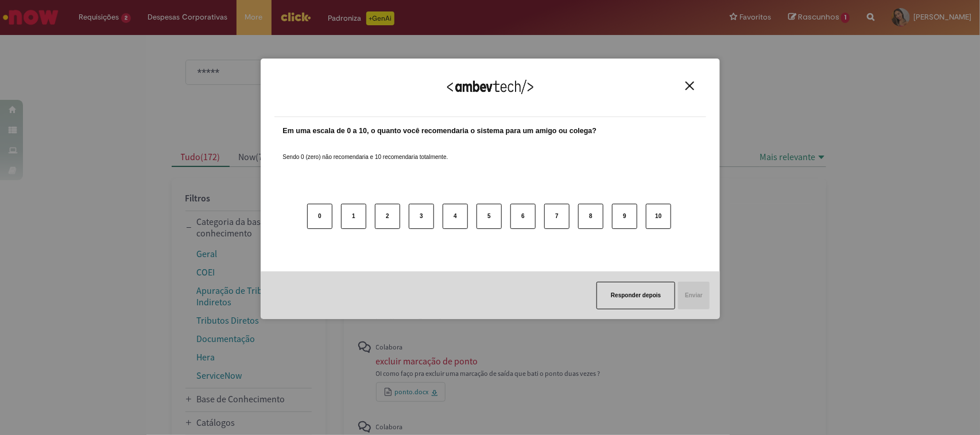 The height and width of the screenshot is (435, 980). Describe the element at coordinates (366, 150) in the screenshot. I see `label: Sendo 0 (zero) não recomendaria e 10 recomendaria totalmente.` at that location.